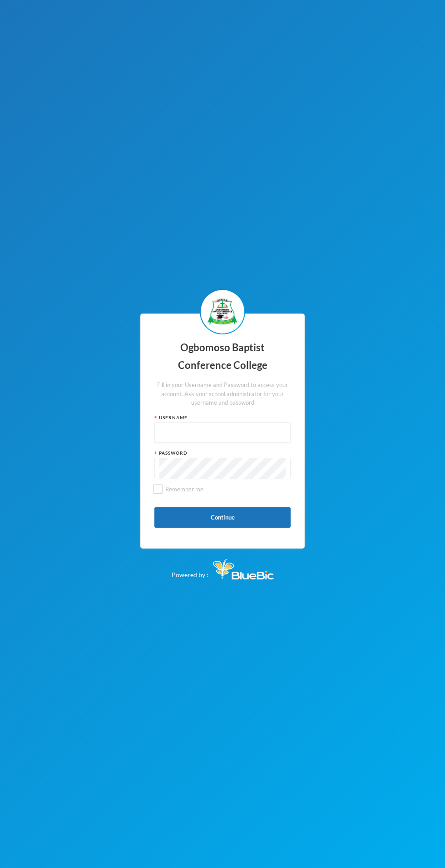  Describe the element at coordinates (222, 567) in the screenshot. I see `div: Powered by :` at that location.